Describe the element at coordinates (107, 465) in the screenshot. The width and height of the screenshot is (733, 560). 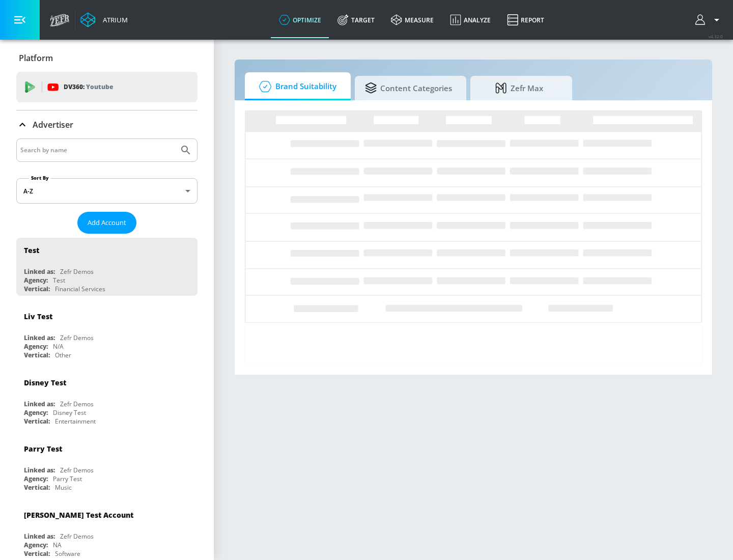
I see `div: Parry TestLinked as:Zefr DemosAgency:Parry TestVertical:Music` at that location.